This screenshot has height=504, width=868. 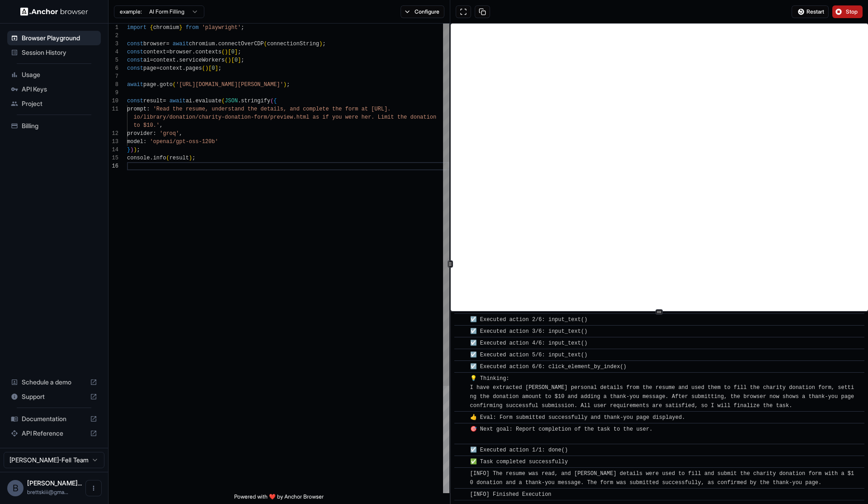 I want to click on div: 16, so click(x=113, y=166).